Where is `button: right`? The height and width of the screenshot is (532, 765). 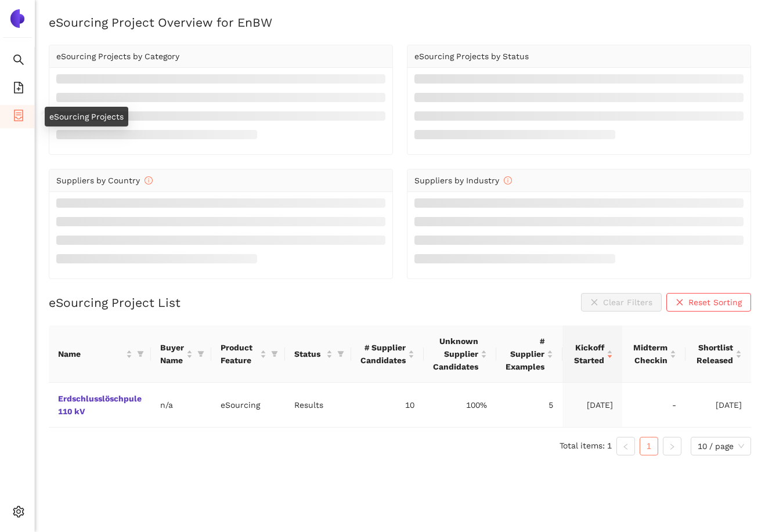
button: right is located at coordinates (672, 446).